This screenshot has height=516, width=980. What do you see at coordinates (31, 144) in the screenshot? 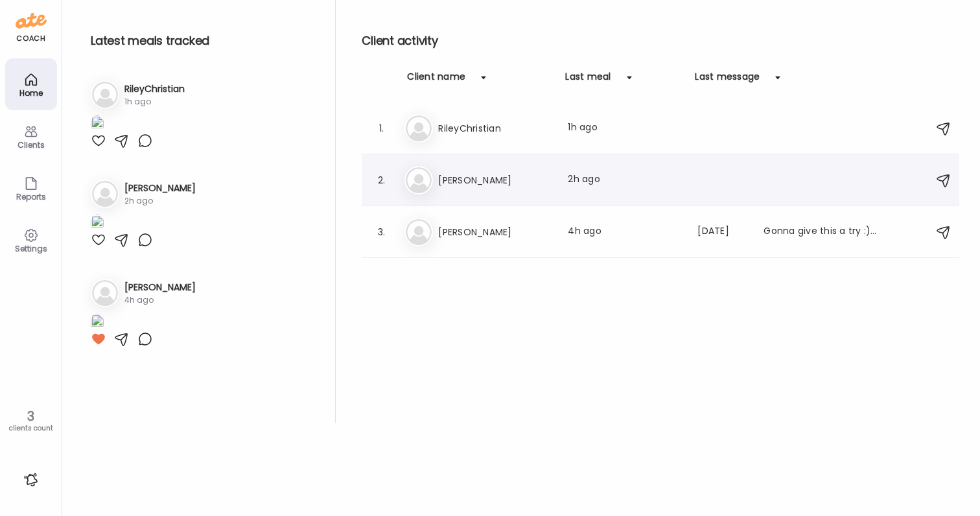
I see `div: Clients` at bounding box center [31, 144].